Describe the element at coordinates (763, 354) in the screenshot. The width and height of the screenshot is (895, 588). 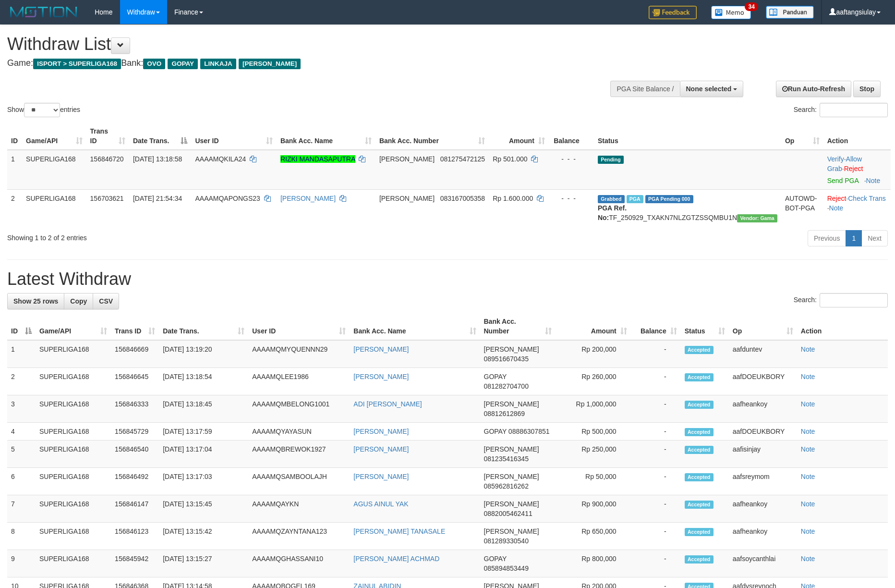
I see `td: aafduntev` at that location.